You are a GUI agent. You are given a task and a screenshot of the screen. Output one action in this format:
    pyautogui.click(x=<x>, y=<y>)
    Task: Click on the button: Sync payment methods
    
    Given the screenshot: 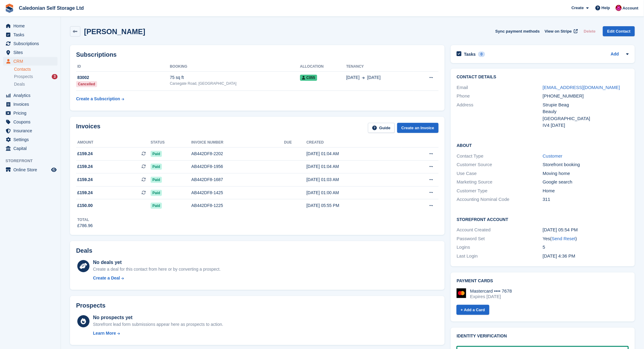 What is the action you would take?
    pyautogui.click(x=517, y=31)
    